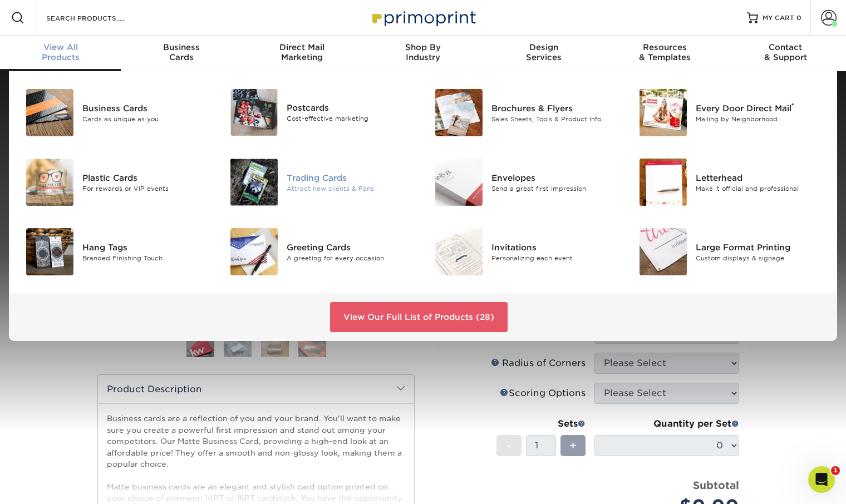  I want to click on a: Business Cards Business Cards Cards as unique as you, so click(116, 112).